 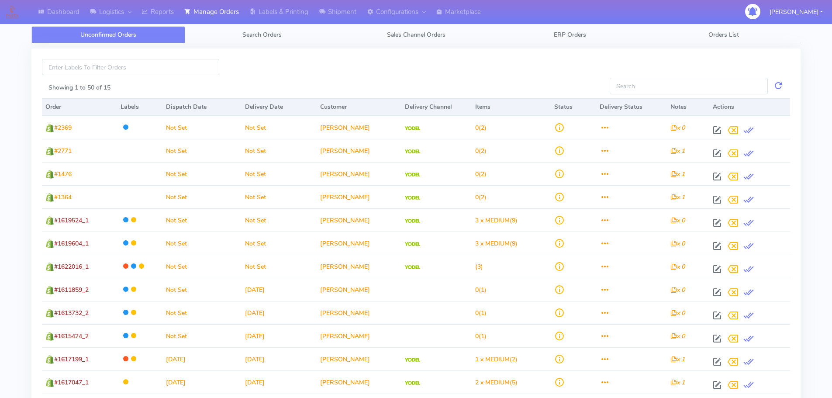 I want to click on span: #1364, so click(x=63, y=197).